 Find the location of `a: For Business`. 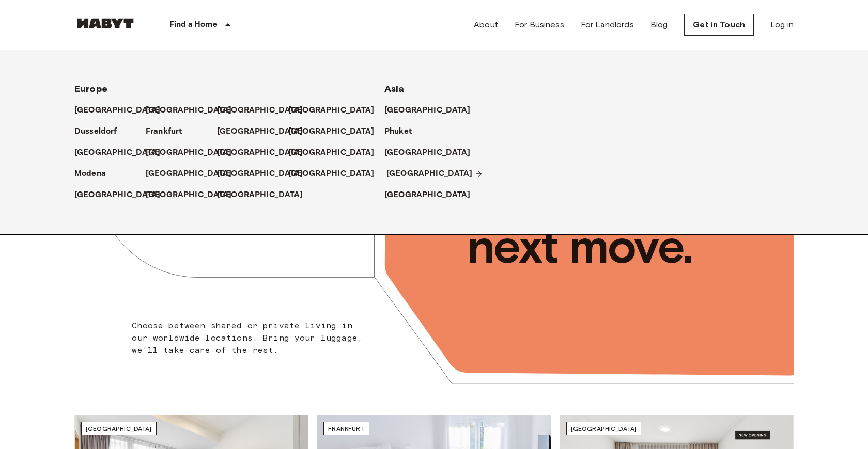

a: For Business is located at coordinates (539, 25).